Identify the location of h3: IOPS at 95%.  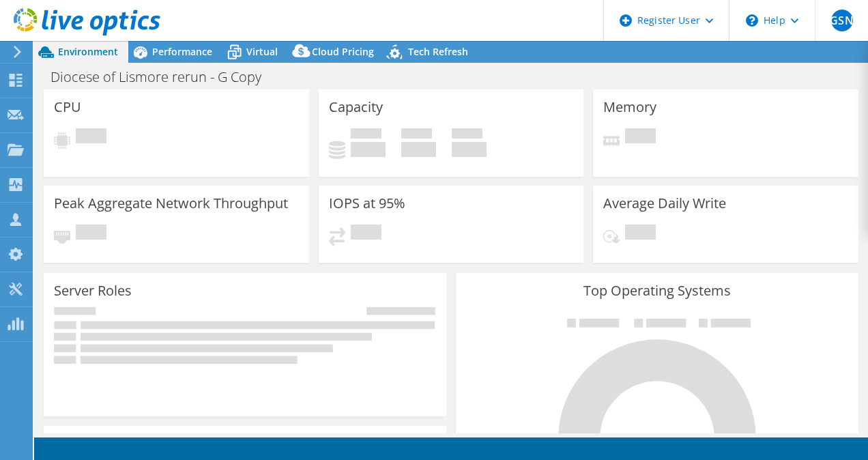
(367, 203).